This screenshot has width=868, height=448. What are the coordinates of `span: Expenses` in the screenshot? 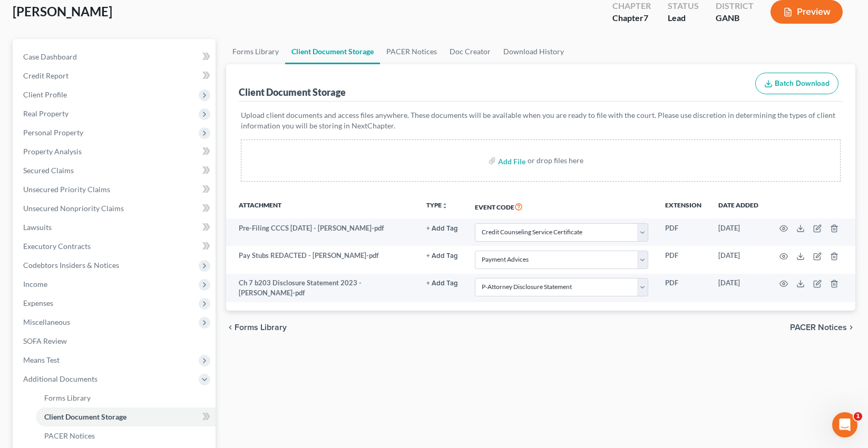 It's located at (38, 303).